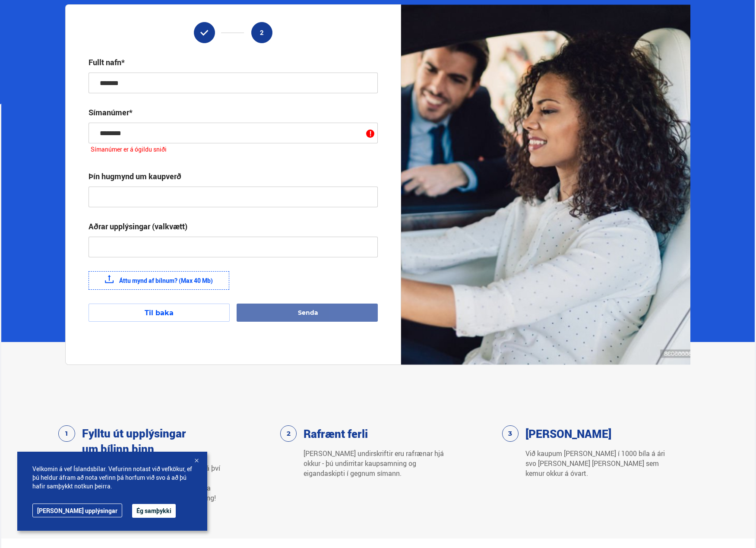  I want to click on button: Senda, so click(307, 313).